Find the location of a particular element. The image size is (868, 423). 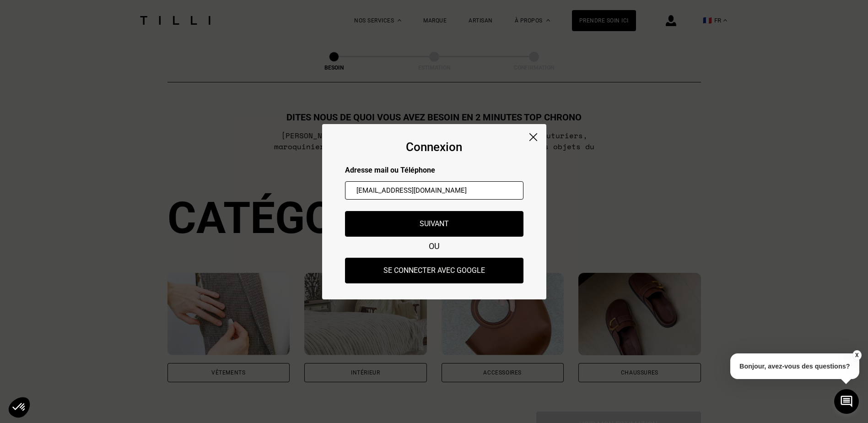

img: close is located at coordinates (533, 137).